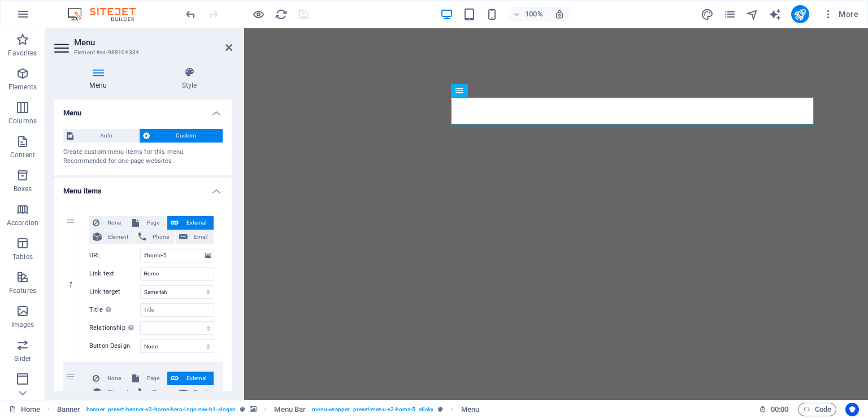  Describe the element at coordinates (22, 291) in the screenshot. I see `p: Features` at that location.